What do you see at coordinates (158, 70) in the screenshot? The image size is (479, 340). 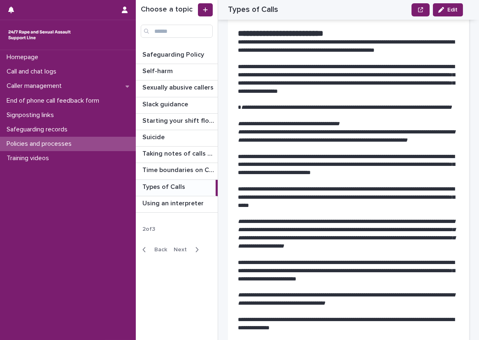 I see `p: Self-harm` at bounding box center [158, 70].